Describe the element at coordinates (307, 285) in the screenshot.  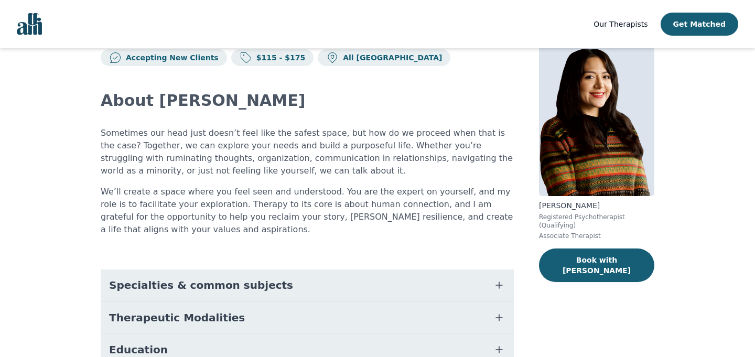
I see `button: Specialties & common subjects` at that location.